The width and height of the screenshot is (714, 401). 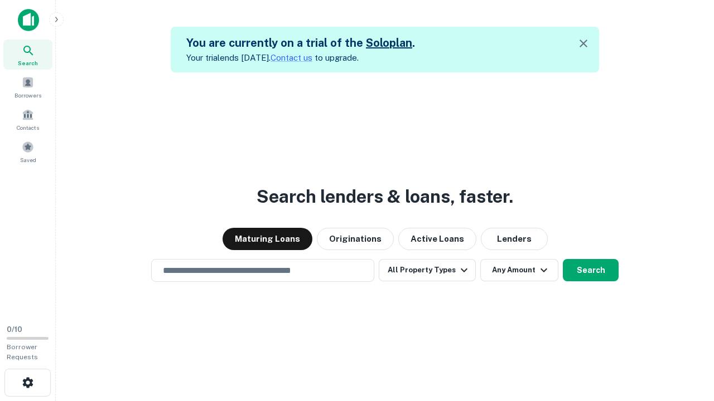 What do you see at coordinates (686, 339) in the screenshot?
I see `div: Chat Widget` at bounding box center [686, 339].